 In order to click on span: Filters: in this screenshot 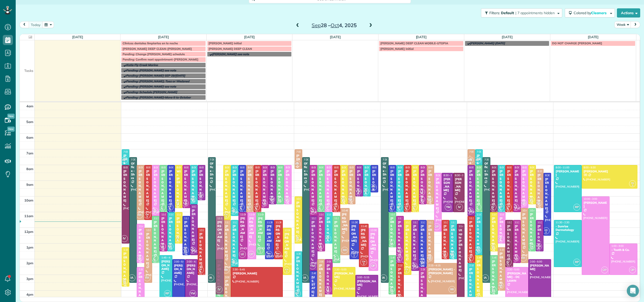, I will do `click(495, 13)`.